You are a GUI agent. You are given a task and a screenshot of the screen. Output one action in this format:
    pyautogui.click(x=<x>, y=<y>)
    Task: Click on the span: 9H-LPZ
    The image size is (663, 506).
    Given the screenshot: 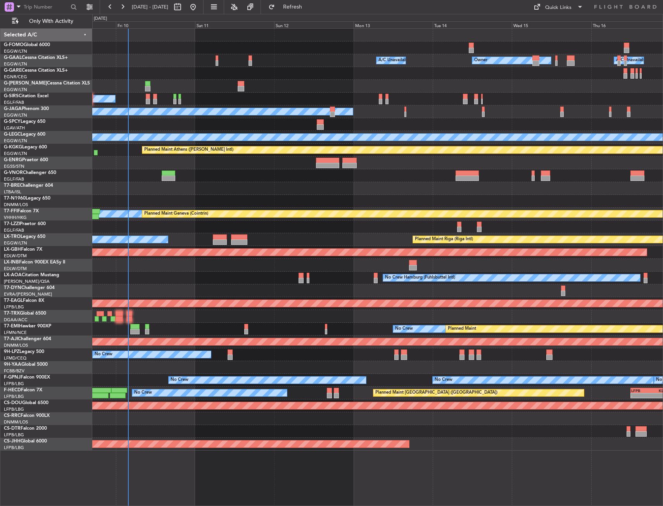 What is the action you would take?
    pyautogui.click(x=12, y=352)
    